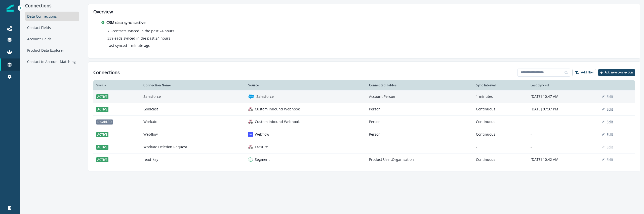 This screenshot has height=214, width=644. Describe the element at coordinates (193, 85) in the screenshot. I see `div: Connection Name` at that location.